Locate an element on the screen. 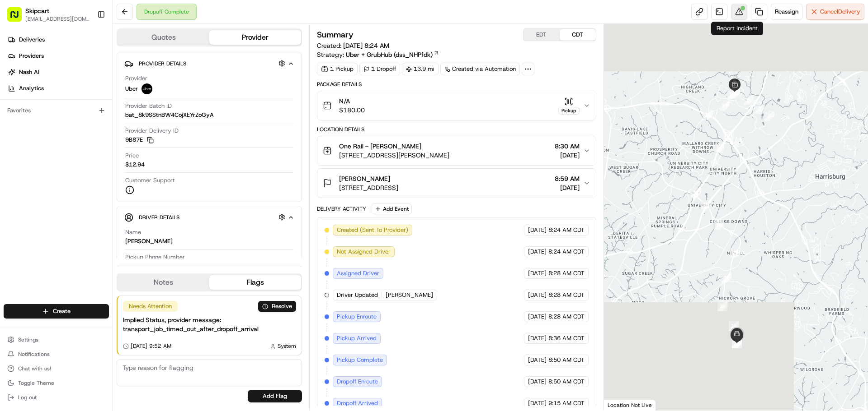  div: 22 is located at coordinates (722, 306).